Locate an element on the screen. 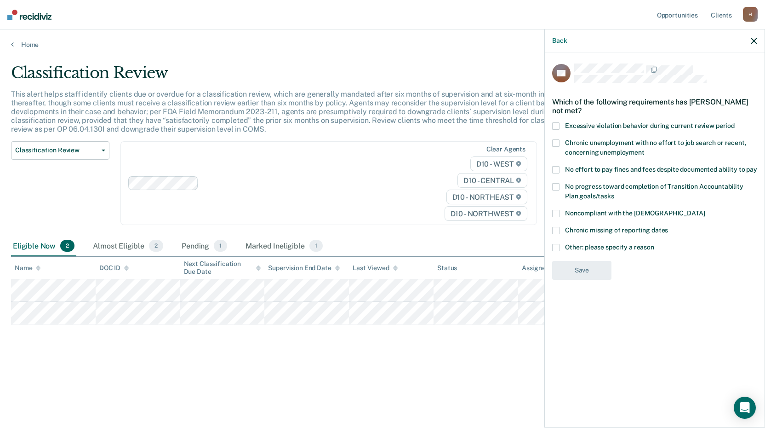 This screenshot has width=765, height=428. span: Chronic unemployment with no effort to job search or recent, concerning unemployment is located at coordinates (656, 147).